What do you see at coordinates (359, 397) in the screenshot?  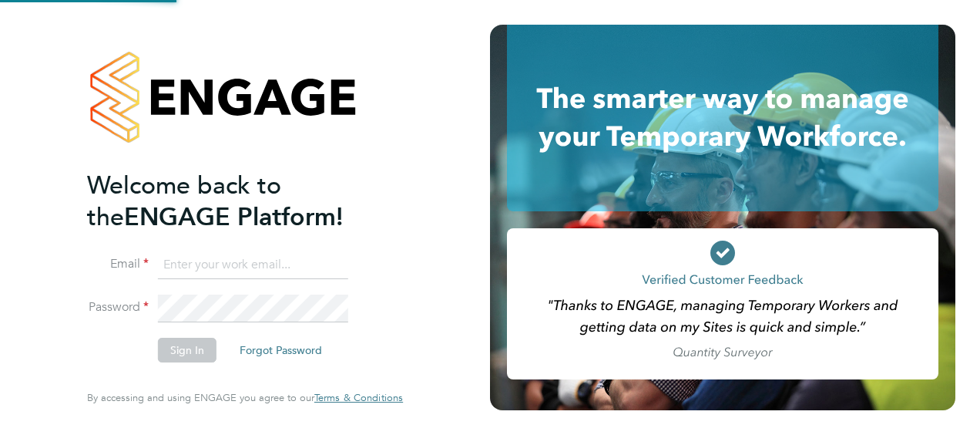 I see `span: Terms & Conditions` at bounding box center [359, 397].